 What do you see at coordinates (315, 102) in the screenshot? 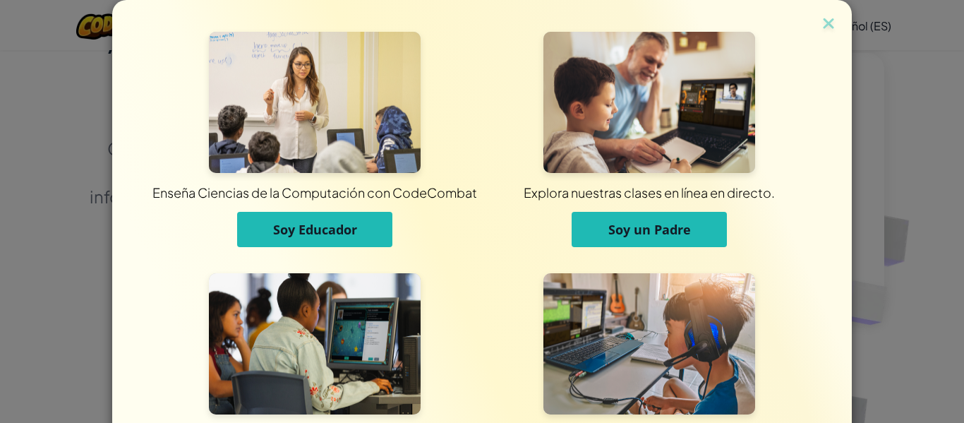
I see `img: Para Educadores` at bounding box center [315, 102].